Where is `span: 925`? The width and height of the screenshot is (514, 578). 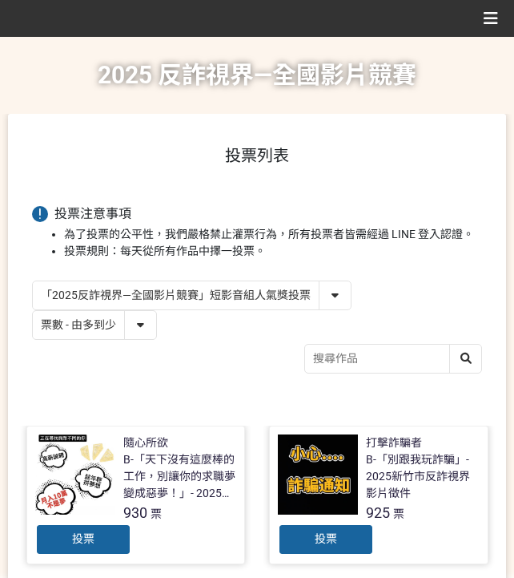
span: 925 is located at coordinates (378, 512).